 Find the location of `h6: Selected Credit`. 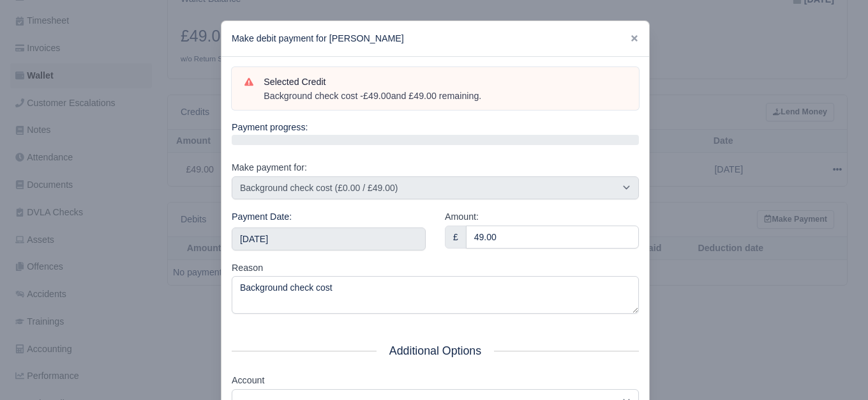

h6: Selected Credit is located at coordinates (445, 82).